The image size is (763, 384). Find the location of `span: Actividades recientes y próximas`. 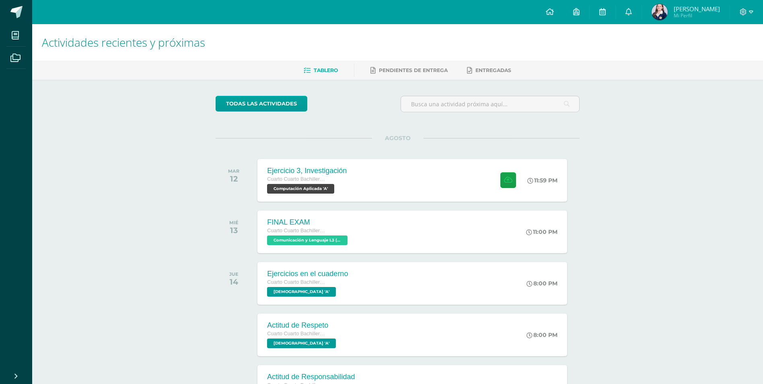

span: Actividades recientes y próximas is located at coordinates (123, 42).